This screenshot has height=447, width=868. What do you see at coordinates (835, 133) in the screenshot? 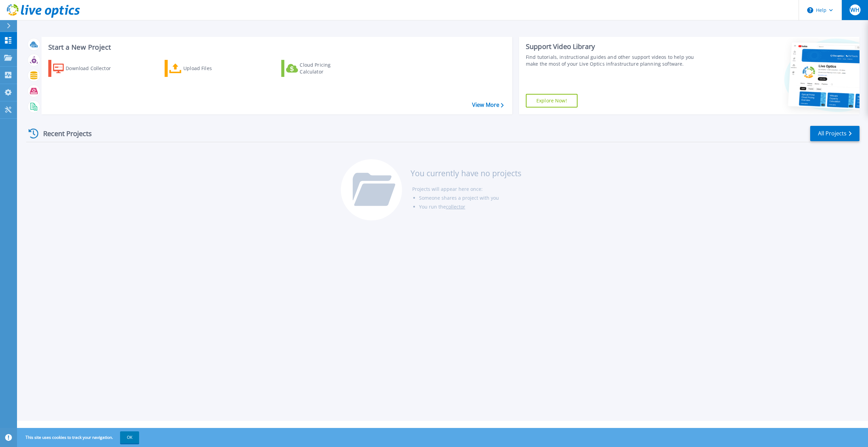
I see `a: All Projects` at bounding box center [835, 133].